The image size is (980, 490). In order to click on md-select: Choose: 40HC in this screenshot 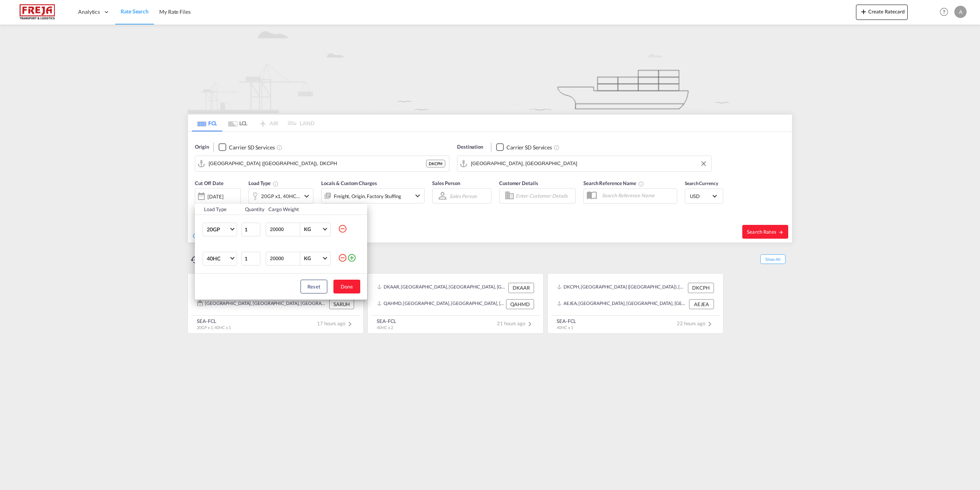, I will do `click(220, 259)`.